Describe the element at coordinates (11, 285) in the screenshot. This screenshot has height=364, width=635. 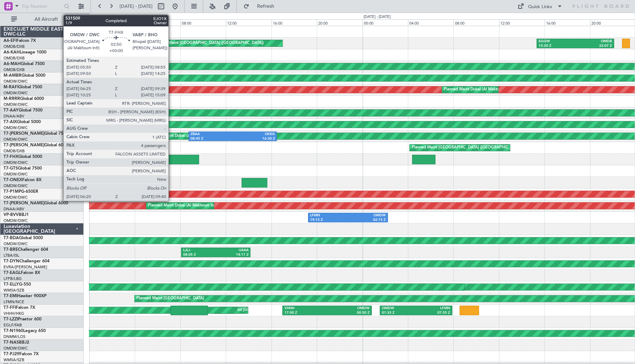
I see `span: T7-ELLY` at that location.